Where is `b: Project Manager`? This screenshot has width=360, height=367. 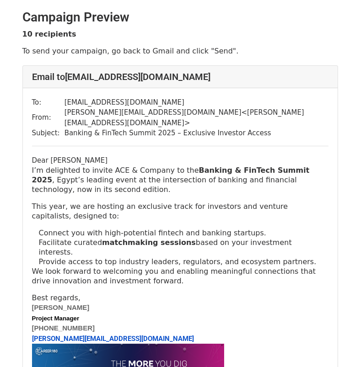 b: Project Manager is located at coordinates (56, 318).